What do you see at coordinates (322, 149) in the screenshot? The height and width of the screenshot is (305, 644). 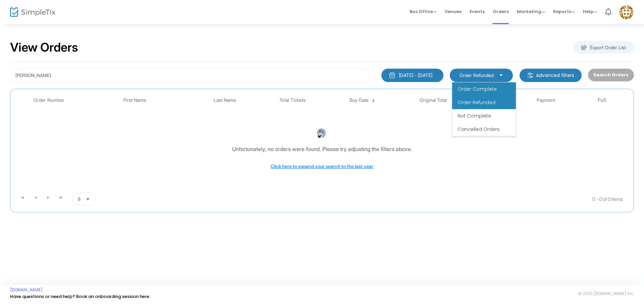 I see `div: Unfortunately, no orders were found. Please try adjusting the filters above.` at bounding box center [322, 149].